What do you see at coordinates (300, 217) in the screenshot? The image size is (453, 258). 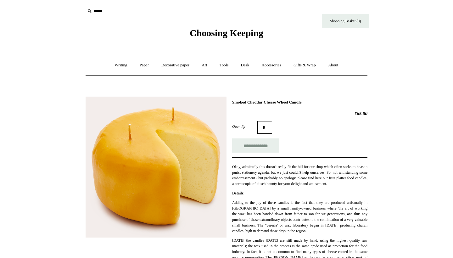 I see `p: Adding to the joy of these candles is the fact that they are produced artisanally in [GEOGRAPHIC_...` at bounding box center [300, 217].